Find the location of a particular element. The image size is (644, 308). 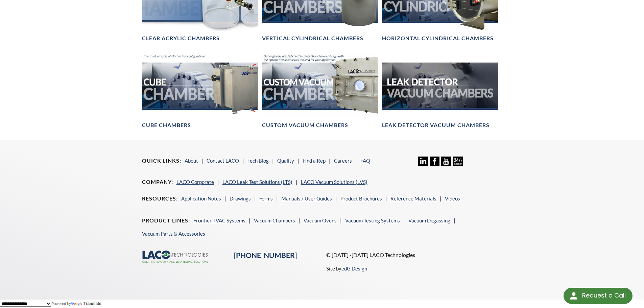

a: LACO Vacuum Solutions (LVS) is located at coordinates (334, 182).